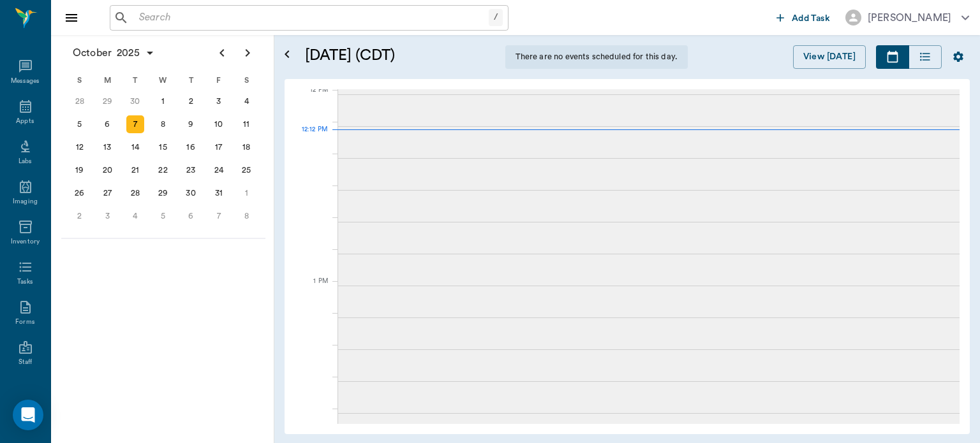  What do you see at coordinates (248, 53) in the screenshot?
I see `button: Next page` at bounding box center [248, 53].